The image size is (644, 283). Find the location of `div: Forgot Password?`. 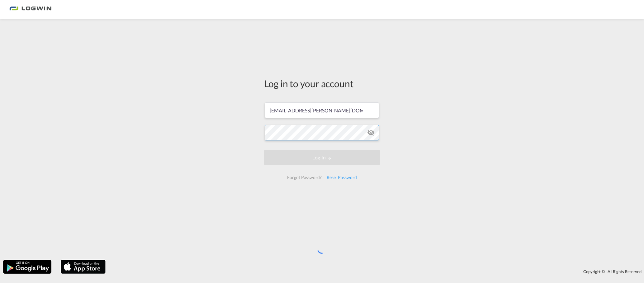

div: Forgot Password? is located at coordinates (304, 178).